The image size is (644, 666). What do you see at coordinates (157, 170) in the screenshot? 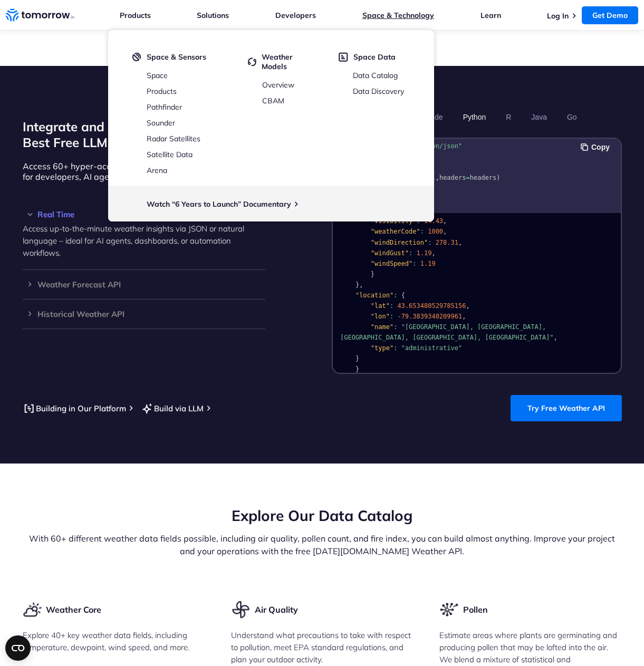
I see `a: Arena` at bounding box center [157, 170].